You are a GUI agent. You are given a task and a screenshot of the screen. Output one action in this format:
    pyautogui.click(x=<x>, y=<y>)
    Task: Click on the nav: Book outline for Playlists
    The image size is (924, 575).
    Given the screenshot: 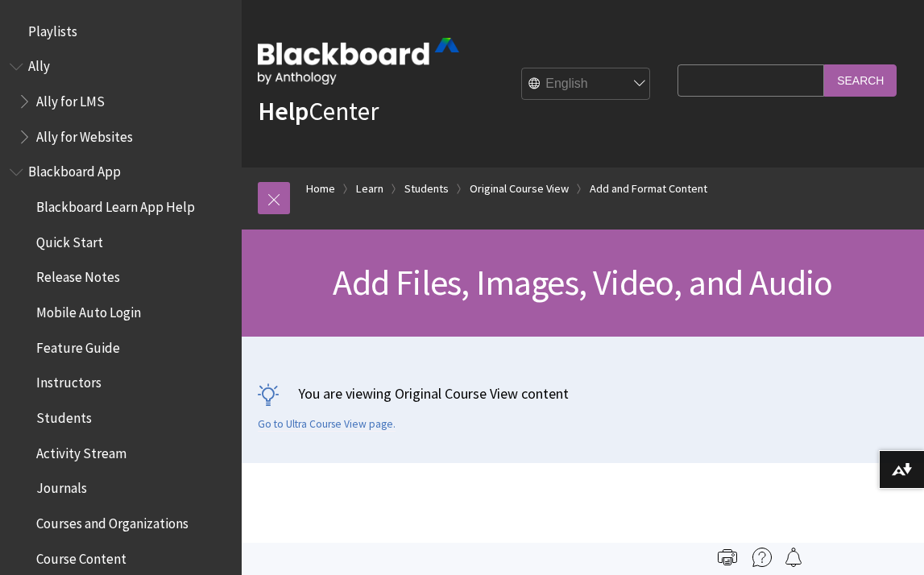 What is the action you would take?
    pyautogui.click(x=121, y=31)
    